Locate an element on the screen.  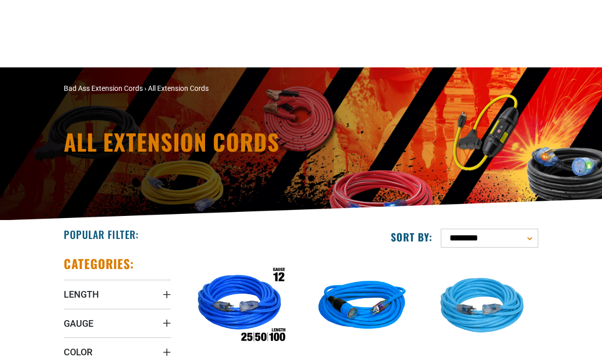
summary: Length is located at coordinates (117, 294).